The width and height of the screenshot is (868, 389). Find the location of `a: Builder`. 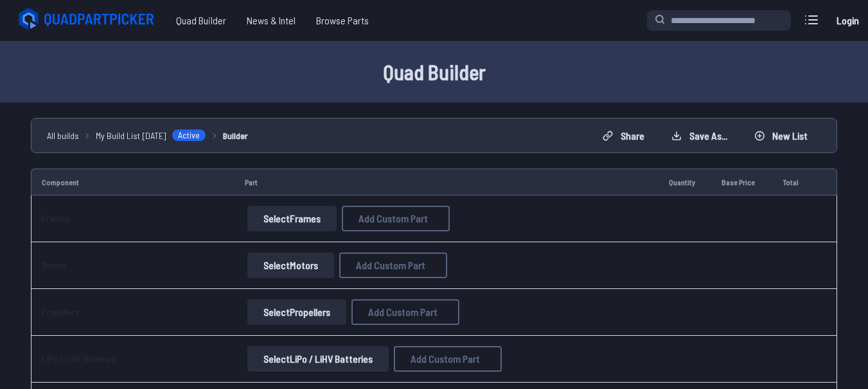

a: Builder is located at coordinates (235, 136).